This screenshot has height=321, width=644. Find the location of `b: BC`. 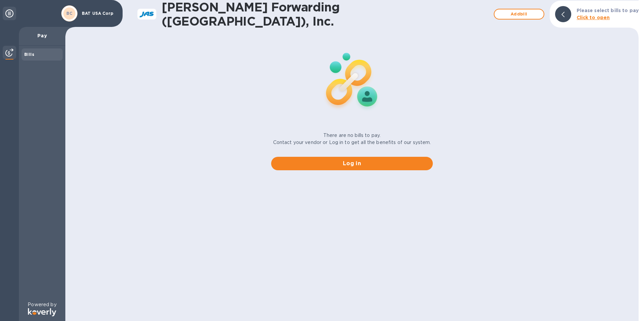

b: BC is located at coordinates (69, 13).